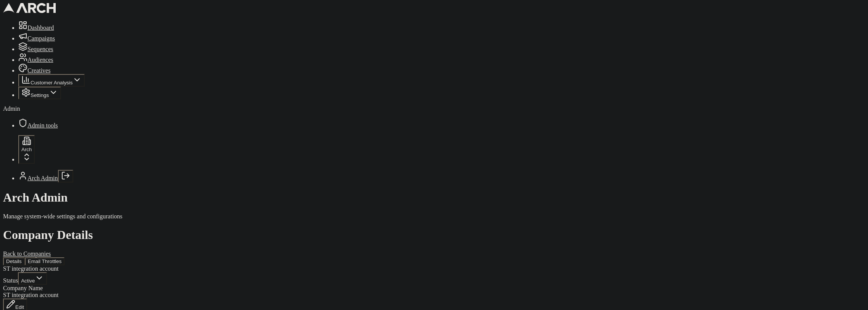 Image resolution: width=868 pixels, height=310 pixels. Describe the element at coordinates (36, 49) in the screenshot. I see `a: Sequences` at that location.